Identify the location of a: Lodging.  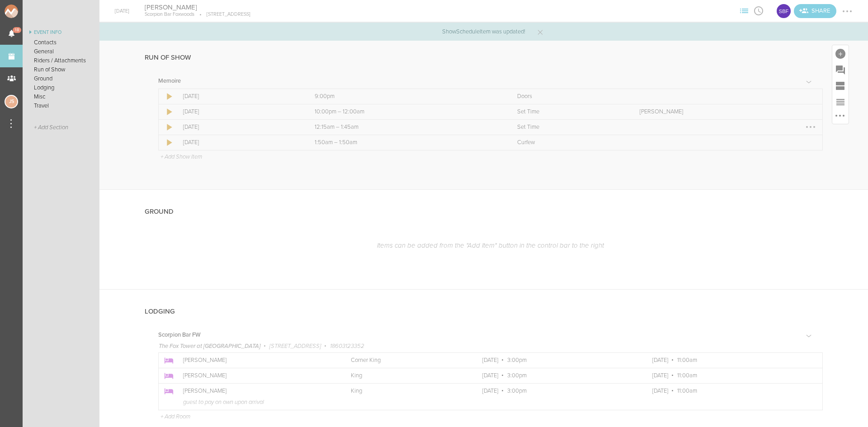
(61, 88).